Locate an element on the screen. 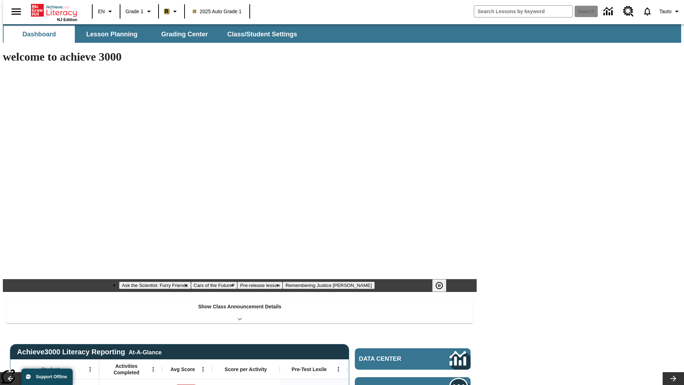 Image resolution: width=684 pixels, height=385 pixels. button: Dashboard is located at coordinates (39, 34).